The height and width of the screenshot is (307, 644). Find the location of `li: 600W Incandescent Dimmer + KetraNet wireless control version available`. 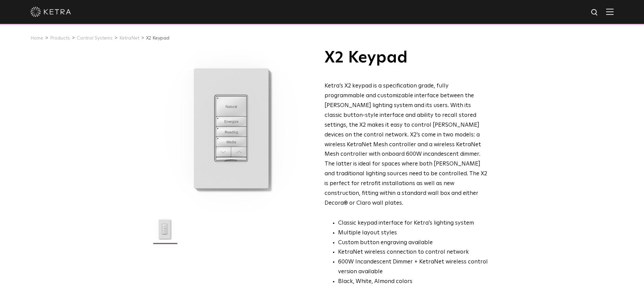

li: 600W Incandescent Dimmer + KetraNet wireless control version available is located at coordinates (414, 268).